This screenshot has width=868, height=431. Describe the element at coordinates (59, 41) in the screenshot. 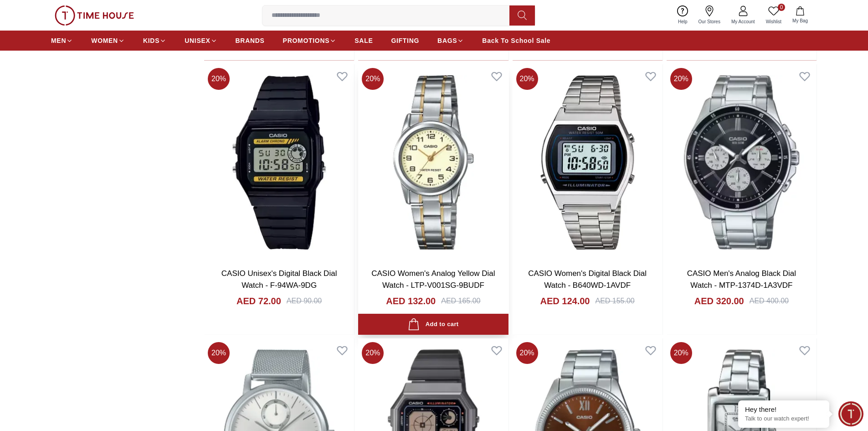

I see `span: MEN` at that location.